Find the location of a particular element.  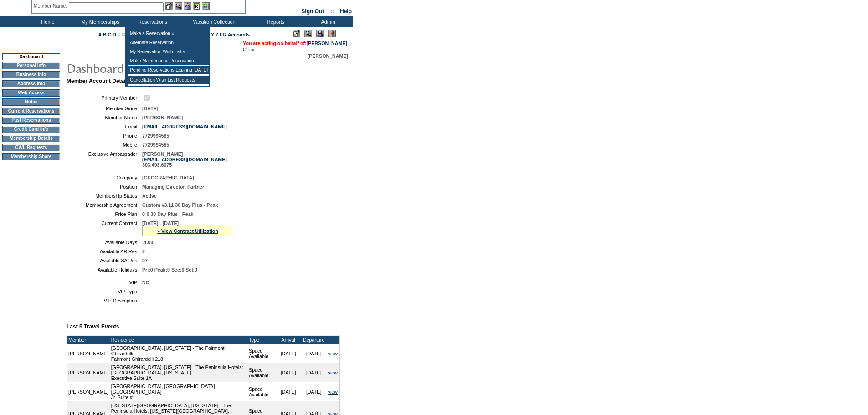

td: Price Plan: is located at coordinates (105, 214).